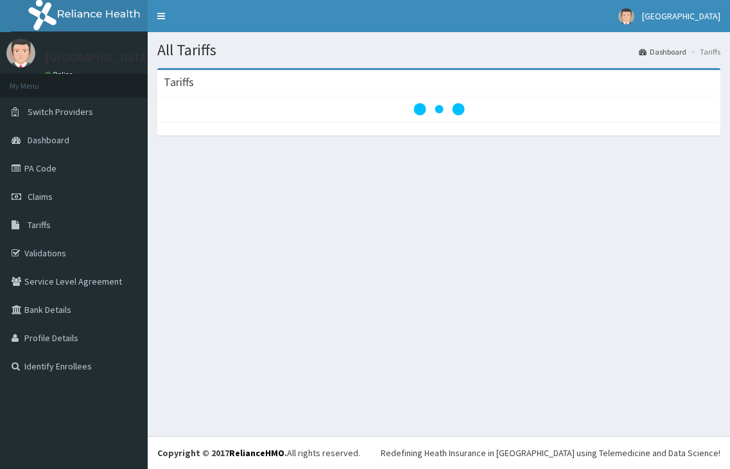 The width and height of the screenshot is (730, 469). What do you see at coordinates (257, 453) in the screenshot?
I see `a: RelianceHMO` at bounding box center [257, 453].